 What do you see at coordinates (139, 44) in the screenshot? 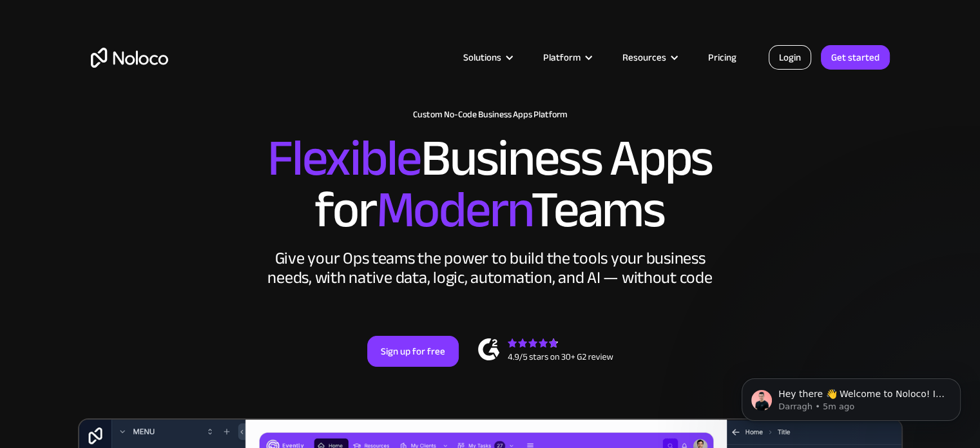
I see `p: Hey there 👋 Welcome to Noloco! If you have any questions, just reply to this message. [GEOGRAPHIC...` at bounding box center [139, 44].